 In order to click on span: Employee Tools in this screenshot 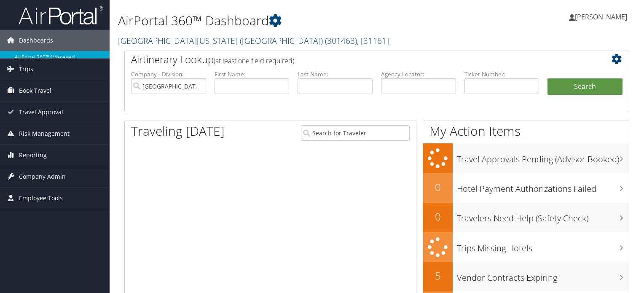, I will do `click(41, 198)`.